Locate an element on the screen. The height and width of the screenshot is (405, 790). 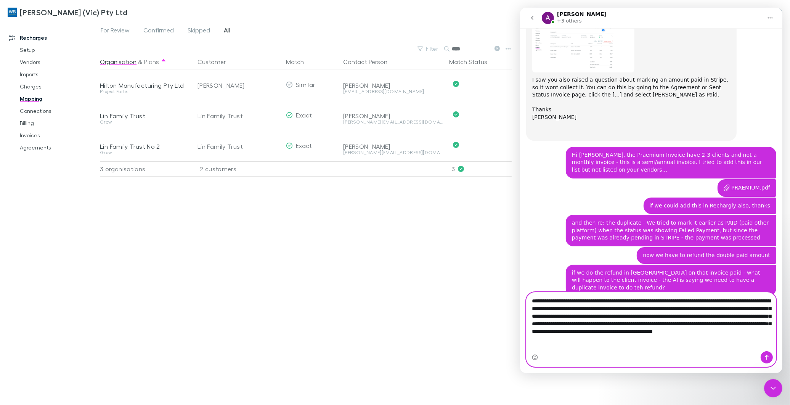
button: Match is located at coordinates (299, 62).